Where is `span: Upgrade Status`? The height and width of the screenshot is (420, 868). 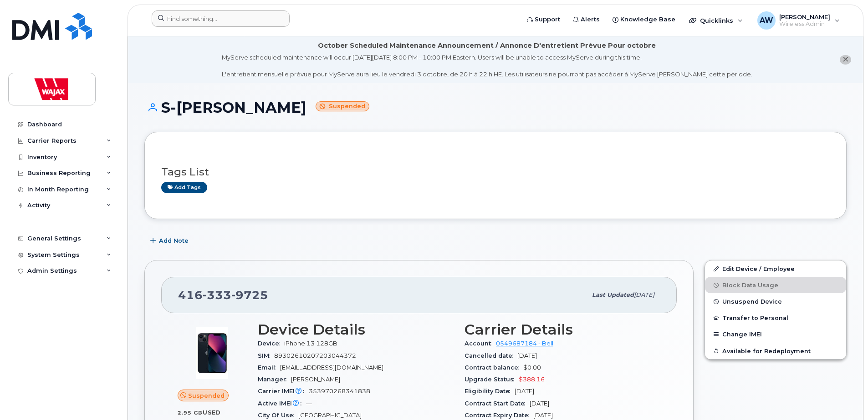
span: Upgrade Status is located at coordinates (492, 380).